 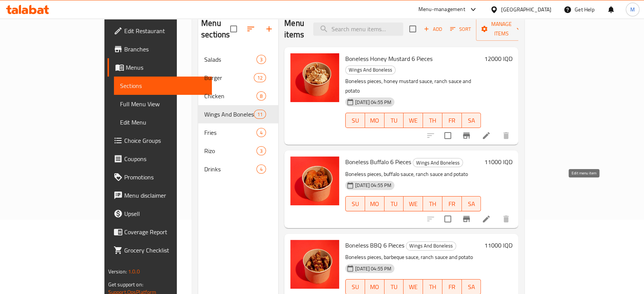 I want to click on button: Add section, so click(x=269, y=29).